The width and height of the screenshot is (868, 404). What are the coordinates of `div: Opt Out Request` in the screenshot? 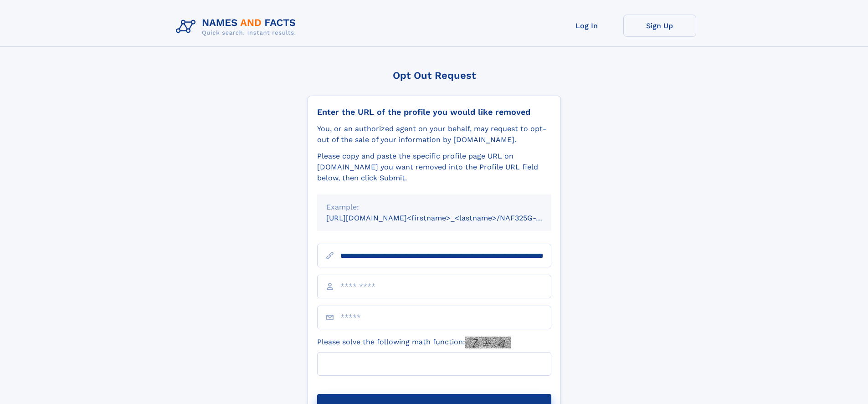 It's located at (434, 75).